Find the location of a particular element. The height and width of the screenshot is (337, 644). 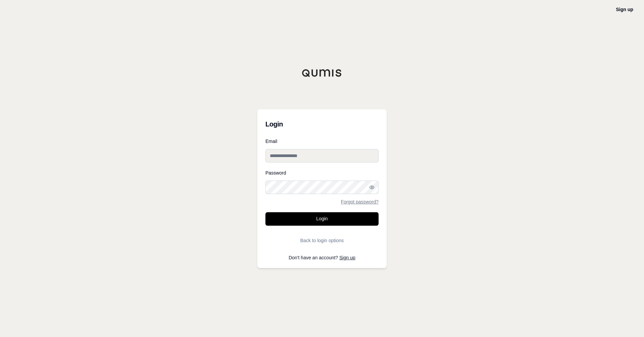

button: Login is located at coordinates (322, 219).